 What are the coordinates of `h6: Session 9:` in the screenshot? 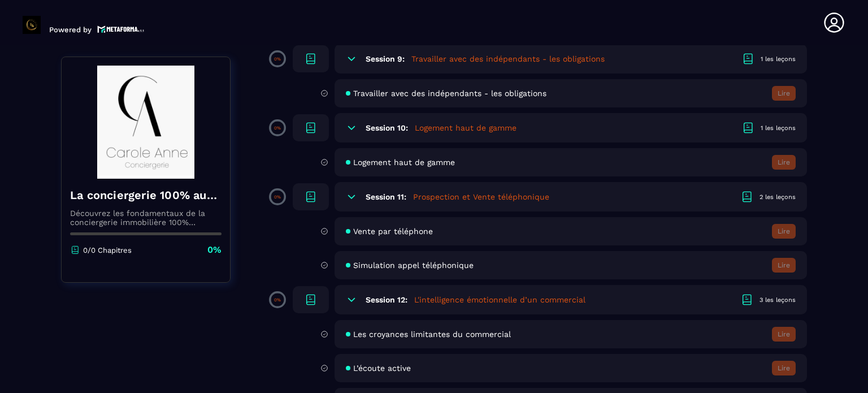 It's located at (385, 59).